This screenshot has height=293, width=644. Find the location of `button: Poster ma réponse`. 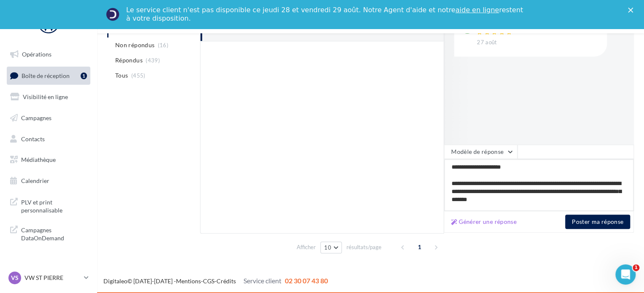

button: Poster ma réponse is located at coordinates (597, 222).